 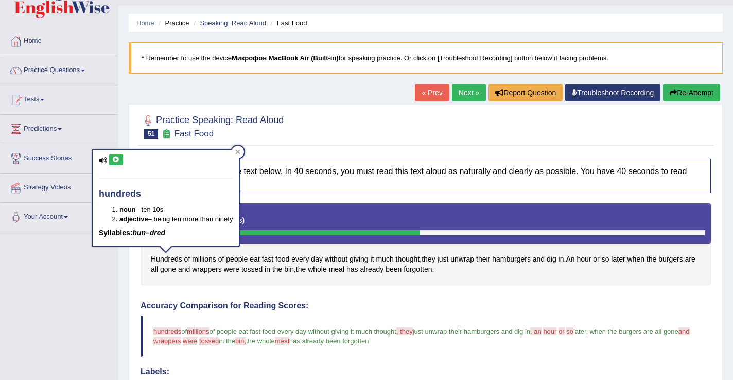 What do you see at coordinates (167, 341) in the screenshot?
I see `span: wrappers` at bounding box center [167, 341].